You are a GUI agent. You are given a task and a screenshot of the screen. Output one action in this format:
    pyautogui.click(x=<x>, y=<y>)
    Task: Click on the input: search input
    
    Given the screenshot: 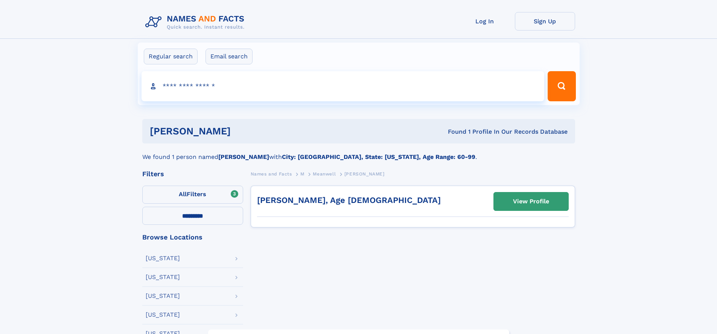 What is the action you would take?
    pyautogui.click(x=343, y=86)
    